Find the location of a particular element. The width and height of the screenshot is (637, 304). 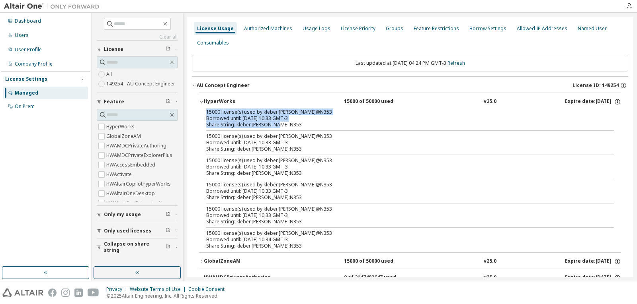

div: Dashboard is located at coordinates (28, 21).